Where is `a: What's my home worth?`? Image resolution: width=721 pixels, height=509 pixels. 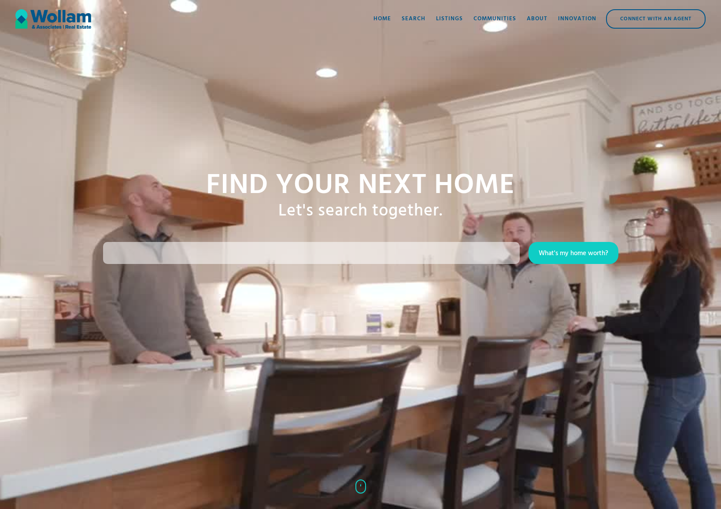 a: What's my home worth? is located at coordinates (574, 253).